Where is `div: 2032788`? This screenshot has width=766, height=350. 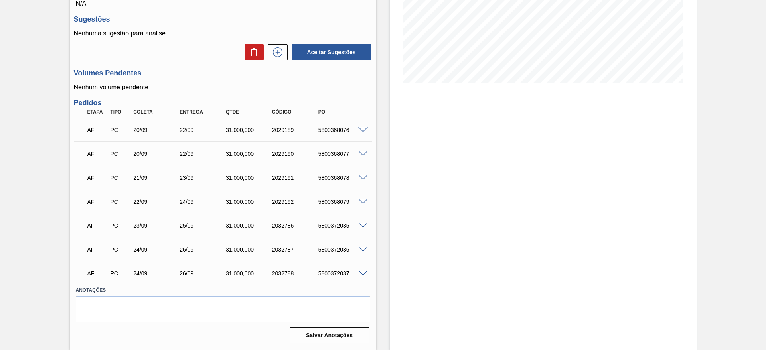 div: 2032788 is located at coordinates (296, 274).